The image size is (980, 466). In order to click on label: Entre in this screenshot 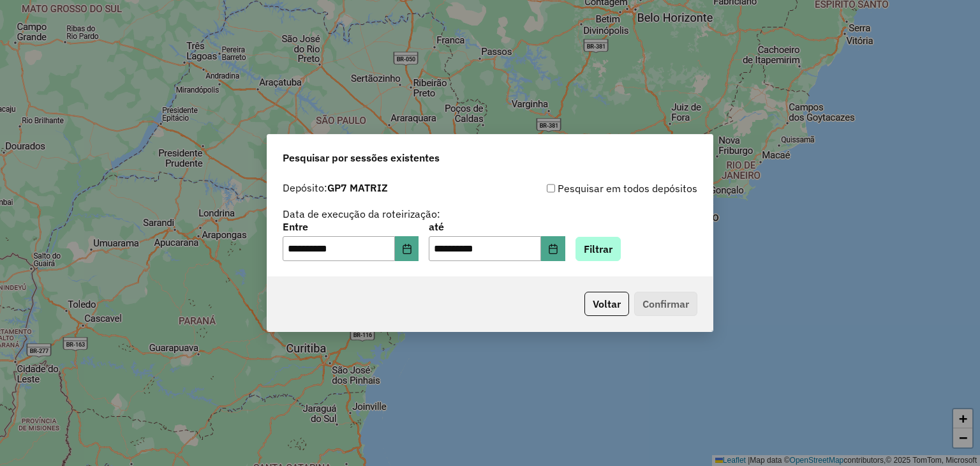, I will do `click(350, 227)`.